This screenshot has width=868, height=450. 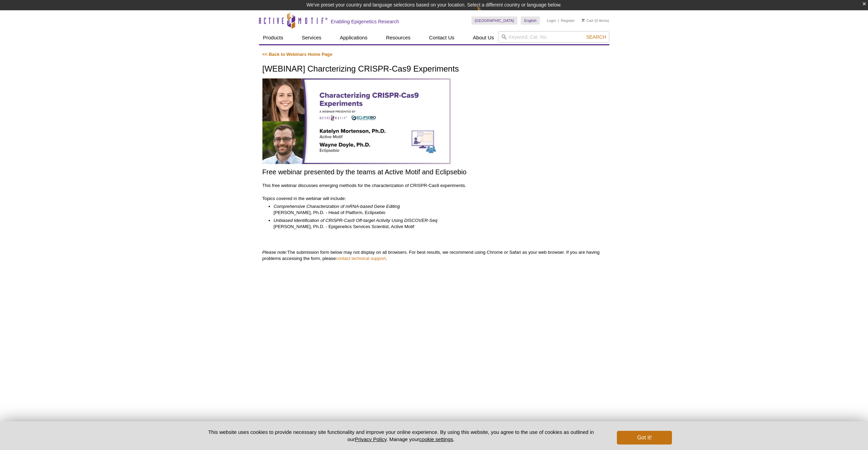 What do you see at coordinates (554, 37) in the screenshot?
I see `input: Keyword, Cat. No.` at bounding box center [554, 37].